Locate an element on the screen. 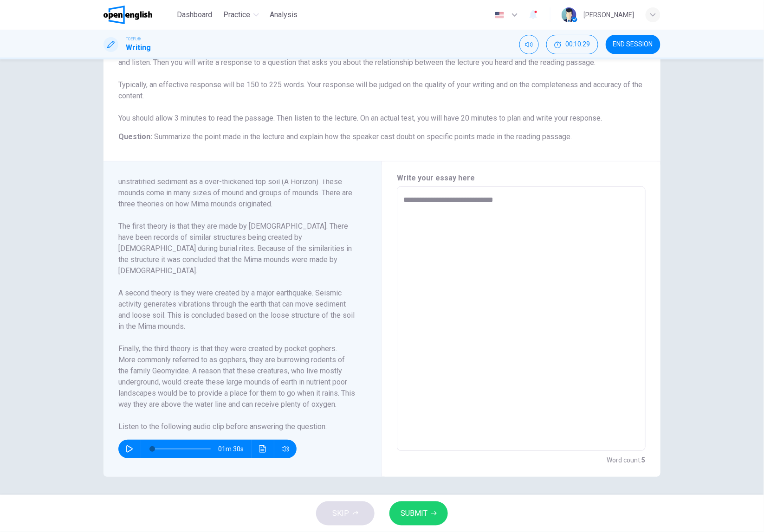 The width and height of the screenshot is (764, 532). button: END SESSION is located at coordinates (633, 44).